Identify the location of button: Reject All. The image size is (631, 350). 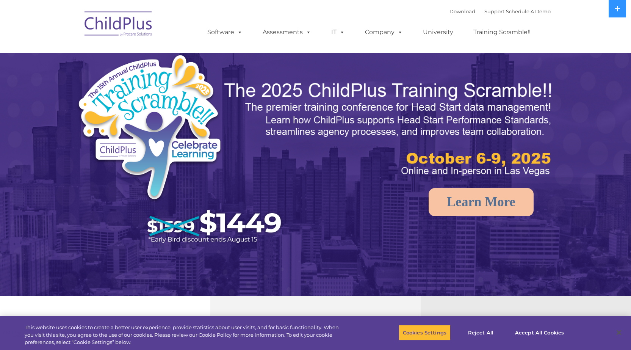
(481, 333).